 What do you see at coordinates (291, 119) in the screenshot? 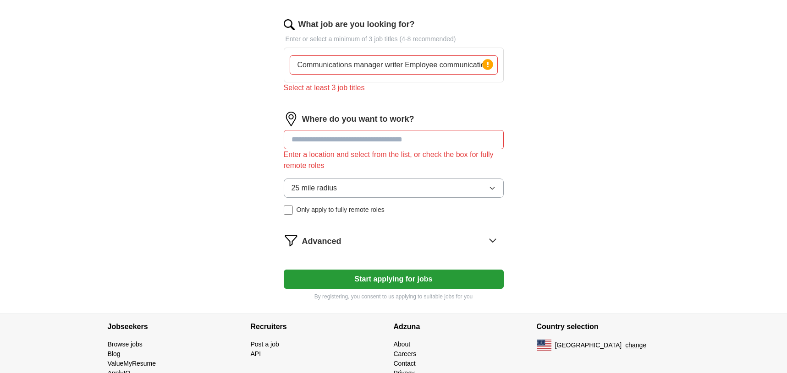
I see `img: location.png` at bounding box center [291, 119].